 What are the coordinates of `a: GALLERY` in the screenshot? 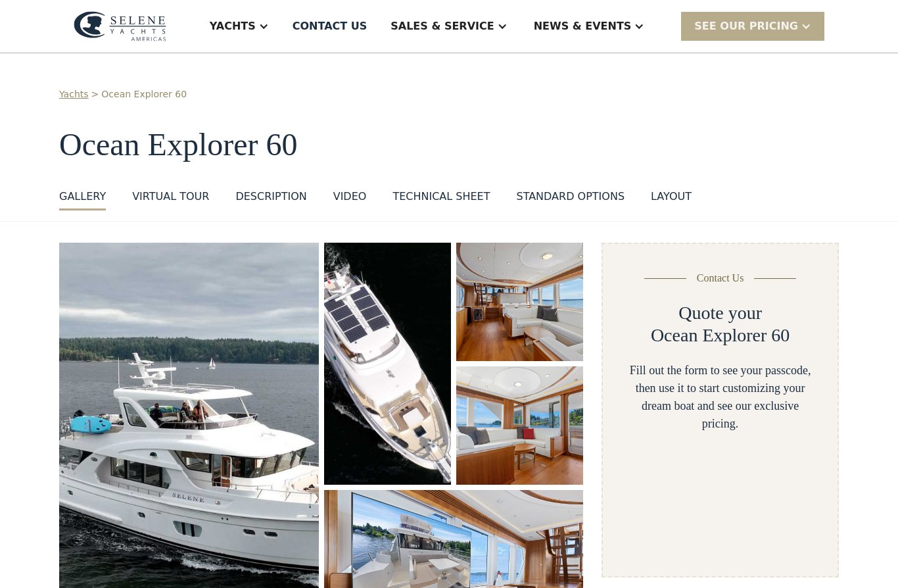 It's located at (82, 199).